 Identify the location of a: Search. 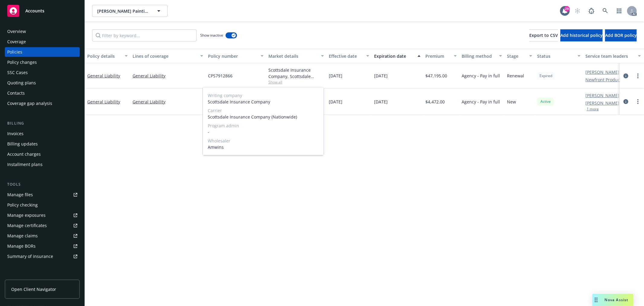
(605, 11).